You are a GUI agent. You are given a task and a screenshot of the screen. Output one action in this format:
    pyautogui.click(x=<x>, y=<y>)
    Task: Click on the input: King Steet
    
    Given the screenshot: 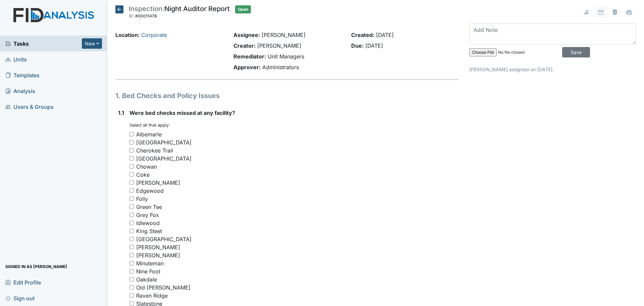 What is the action you would take?
    pyautogui.click(x=131, y=230)
    